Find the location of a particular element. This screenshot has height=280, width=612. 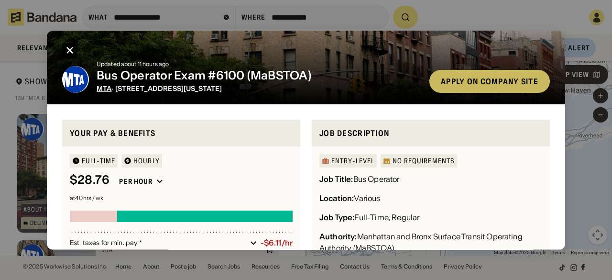

div: Full-Time, Regular is located at coordinates (369, 217).